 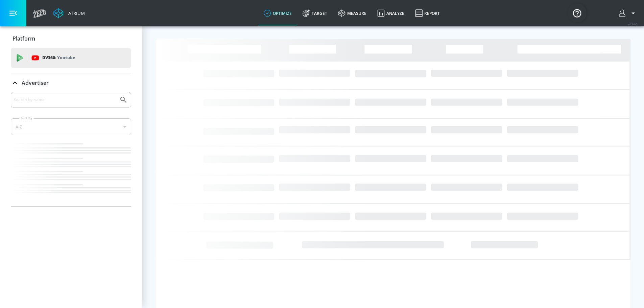 What do you see at coordinates (35, 83) in the screenshot?
I see `p: Advertiser` at bounding box center [35, 83].